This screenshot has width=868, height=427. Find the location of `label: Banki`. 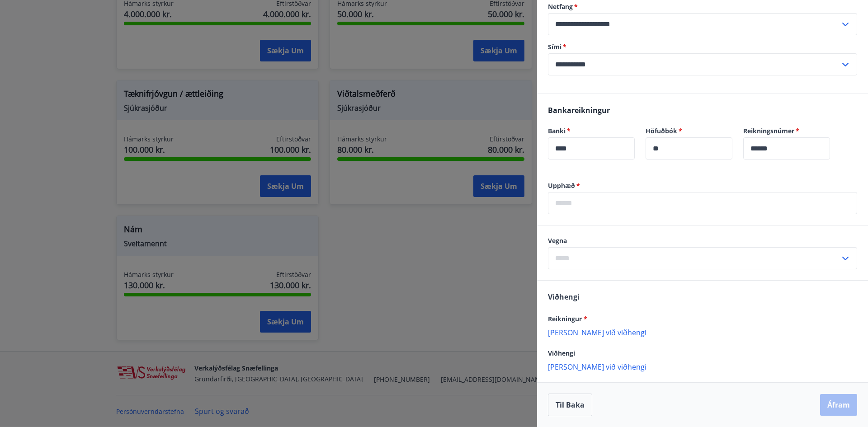

label: Banki is located at coordinates (592, 131).